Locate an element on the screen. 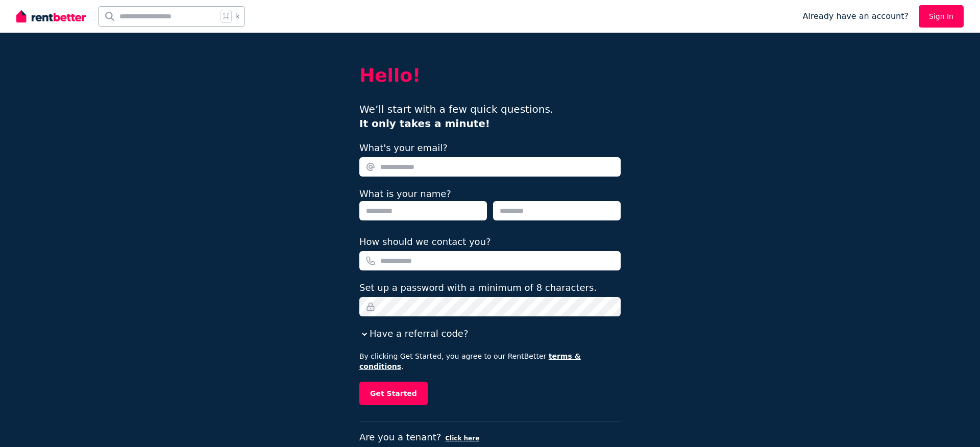 The height and width of the screenshot is (447, 980). label: What is your name? is located at coordinates (405, 194).